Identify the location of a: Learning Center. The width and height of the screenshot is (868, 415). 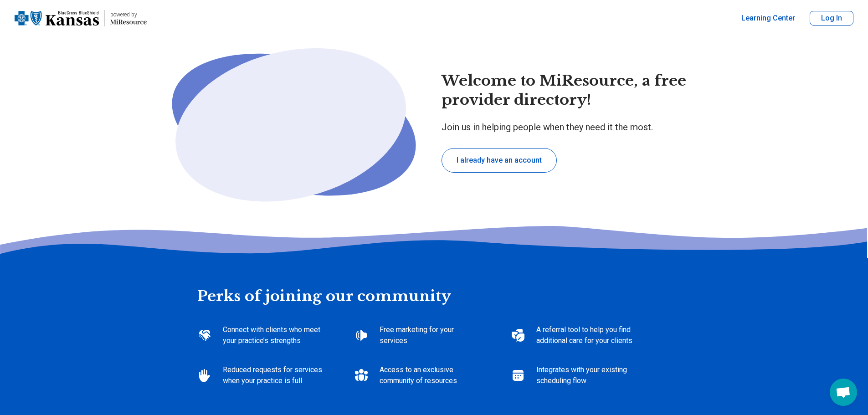
(768, 18).